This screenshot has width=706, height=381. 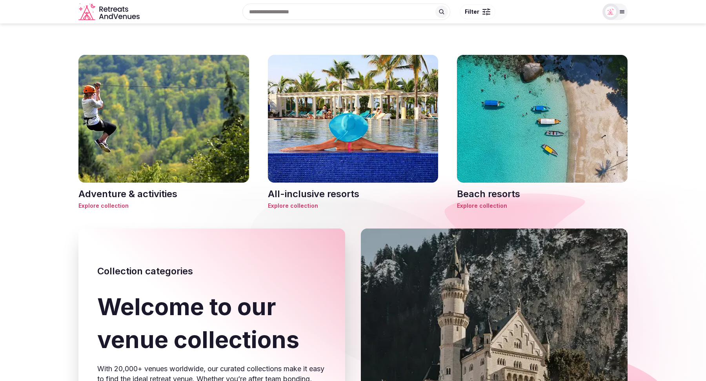 I want to click on h3: Adventure & activities, so click(x=164, y=194).